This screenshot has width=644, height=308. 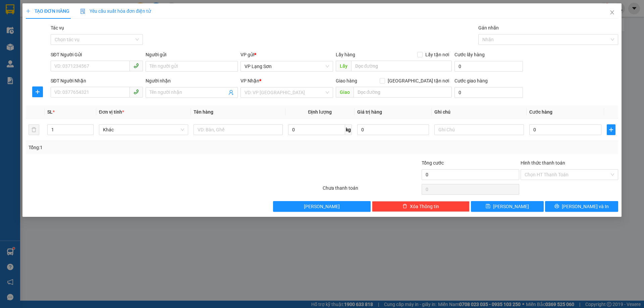 I want to click on th: Ghi chú, so click(x=479, y=112).